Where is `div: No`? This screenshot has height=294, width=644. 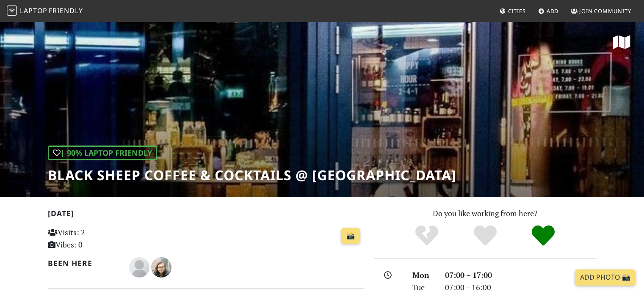 div: No is located at coordinates (427, 236).